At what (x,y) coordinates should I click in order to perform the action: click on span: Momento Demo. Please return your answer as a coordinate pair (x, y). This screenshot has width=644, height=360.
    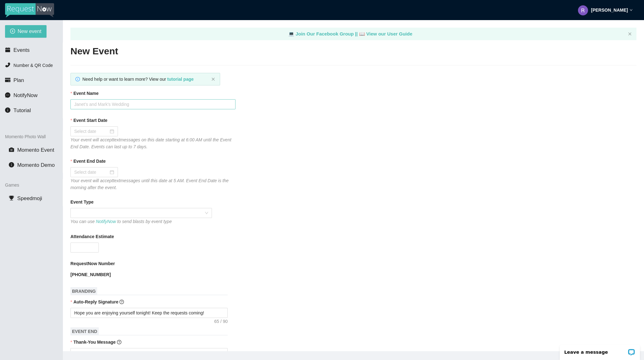
    Looking at the image, I should click on (36, 165).